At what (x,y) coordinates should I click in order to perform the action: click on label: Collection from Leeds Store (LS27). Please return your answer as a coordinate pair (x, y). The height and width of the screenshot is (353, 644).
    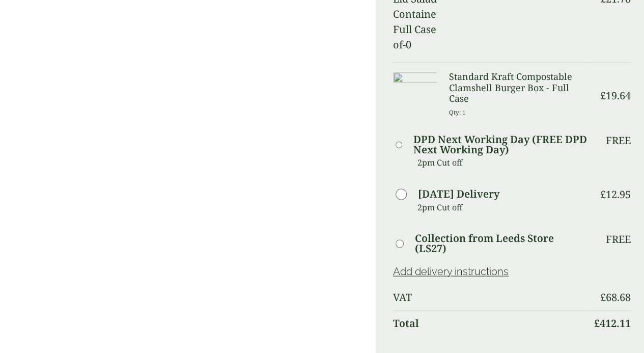
    Looking at the image, I should click on (501, 243).